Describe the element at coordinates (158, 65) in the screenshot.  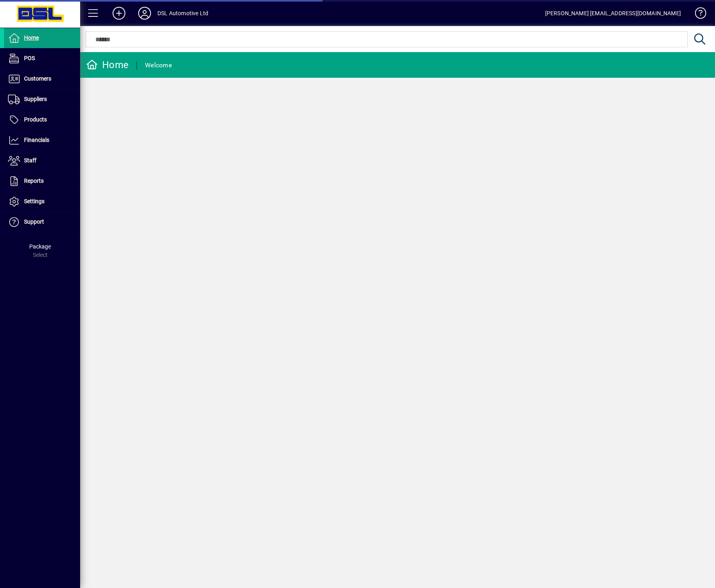
I see `div: Welcome` at that location.